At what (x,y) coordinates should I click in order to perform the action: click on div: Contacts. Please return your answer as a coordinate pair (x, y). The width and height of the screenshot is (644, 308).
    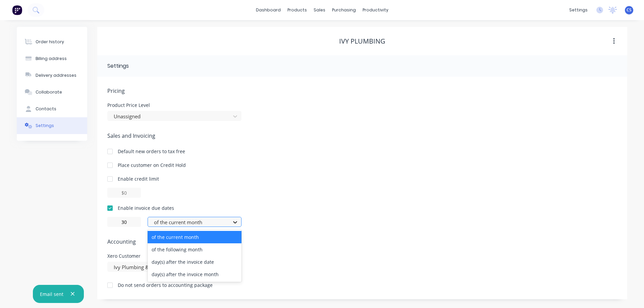
    Looking at the image, I should click on (46, 109).